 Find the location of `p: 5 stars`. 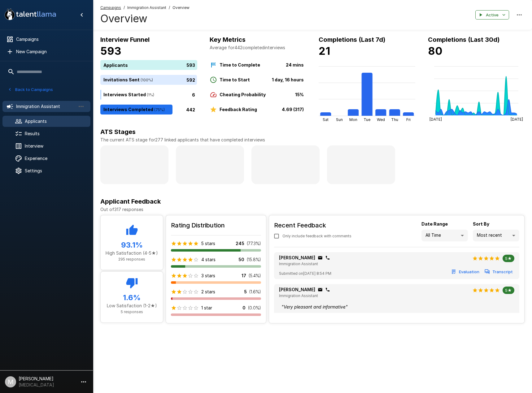

p: 5 stars is located at coordinates (208, 244).